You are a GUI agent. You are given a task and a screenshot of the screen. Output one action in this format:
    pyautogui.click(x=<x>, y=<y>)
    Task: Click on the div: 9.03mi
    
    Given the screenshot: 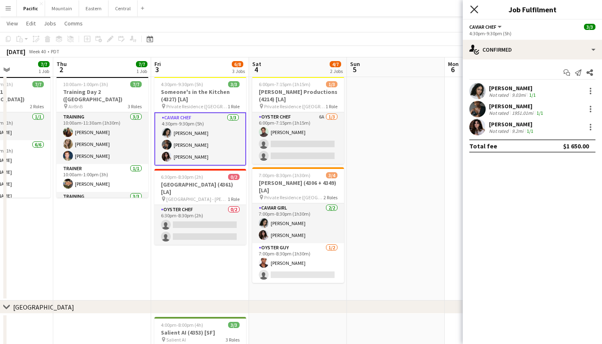 What is the action you would take?
    pyautogui.click(x=519, y=95)
    